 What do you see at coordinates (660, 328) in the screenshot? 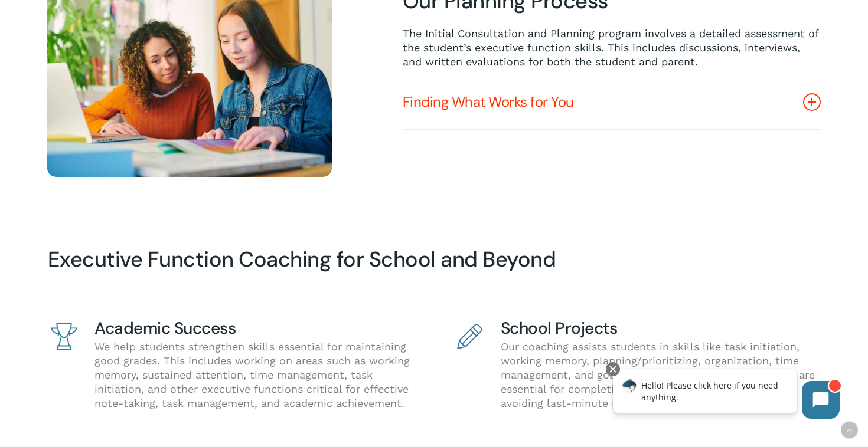
I see `h4: School Projects` at bounding box center [660, 328].